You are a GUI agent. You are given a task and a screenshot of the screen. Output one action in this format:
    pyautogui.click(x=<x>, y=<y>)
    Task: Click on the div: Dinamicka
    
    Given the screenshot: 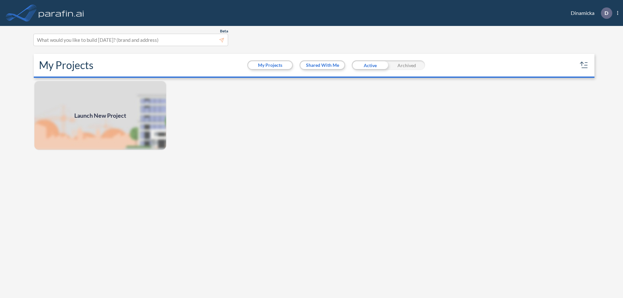 What is the action you would take?
    pyautogui.click(x=589, y=13)
    